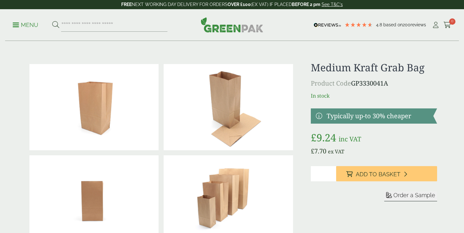 Image resolution: width=464 pixels, height=233 pixels. I want to click on strong: FREE, so click(126, 4).